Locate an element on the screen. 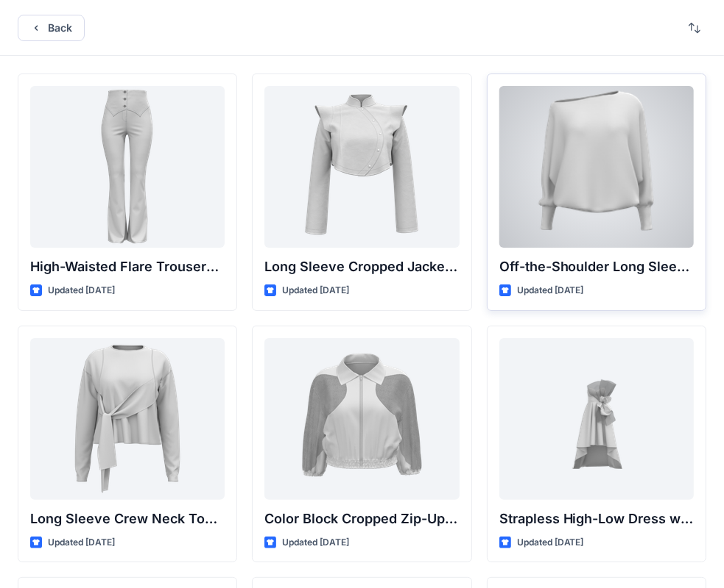 The image size is (724, 588). a: High-Waisted Flare Trousers with Button Detail is located at coordinates (127, 167).